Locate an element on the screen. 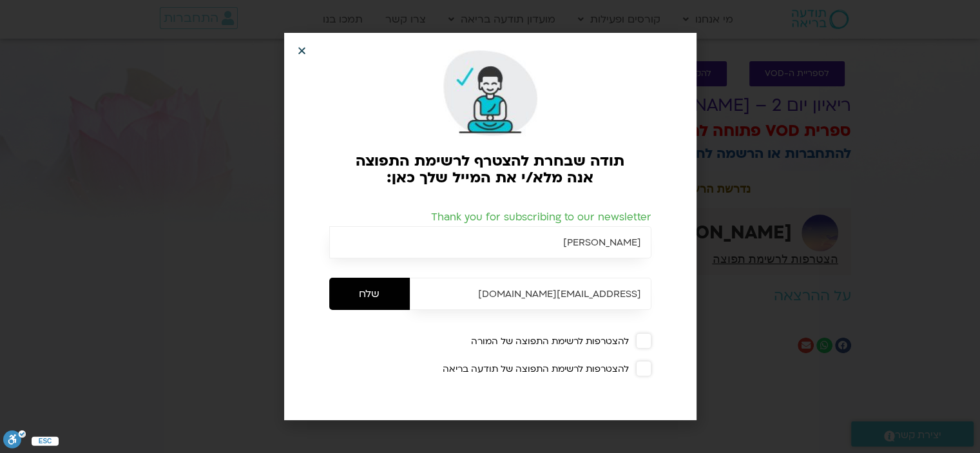  div: Thank you for subscribing to our newsletter is located at coordinates (490, 217).